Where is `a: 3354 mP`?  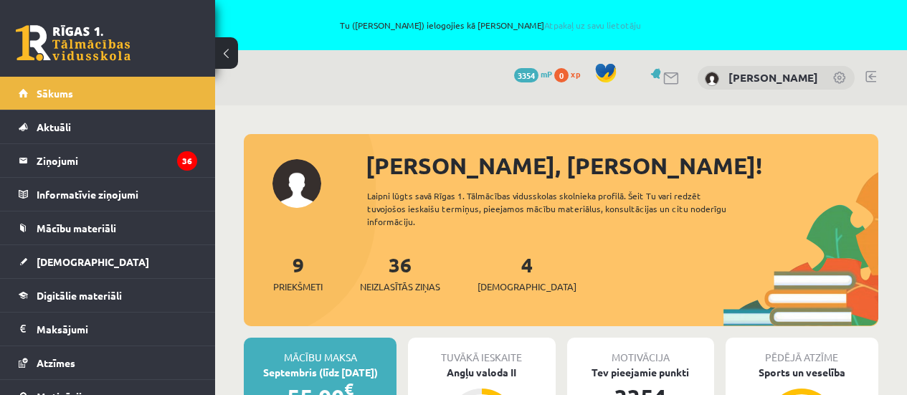 a: 3354 mP is located at coordinates (533, 74).